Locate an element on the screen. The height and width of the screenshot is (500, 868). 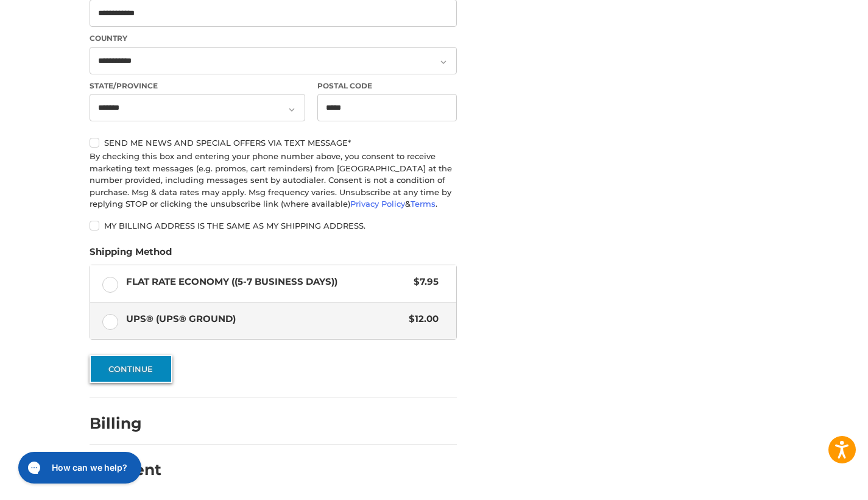
label: State/Province is located at coordinates (197, 86).